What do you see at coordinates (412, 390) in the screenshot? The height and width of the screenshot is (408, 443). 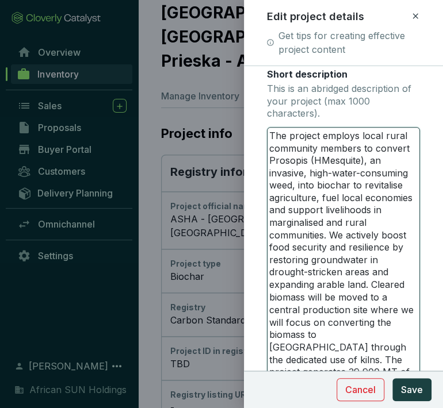 I see `button: Save` at bounding box center [412, 390].